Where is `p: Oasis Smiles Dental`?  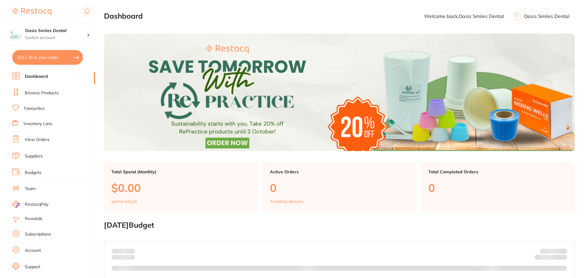 p: Oasis Smiles Dental is located at coordinates (546, 16).